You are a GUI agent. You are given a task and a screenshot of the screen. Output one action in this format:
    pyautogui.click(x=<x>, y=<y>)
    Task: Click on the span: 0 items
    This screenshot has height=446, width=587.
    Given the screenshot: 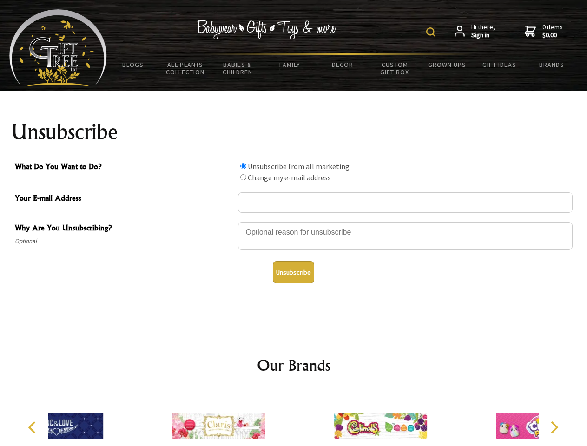 What is the action you would take?
    pyautogui.click(x=552, y=31)
    